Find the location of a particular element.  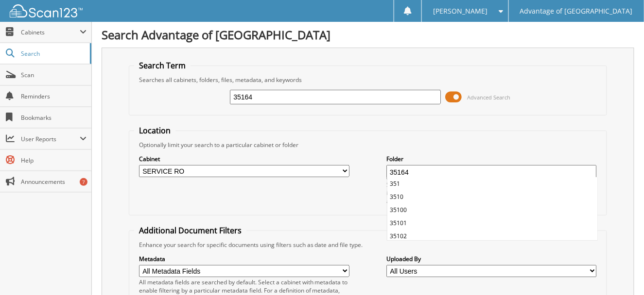

li: 351 is located at coordinates (492, 183).